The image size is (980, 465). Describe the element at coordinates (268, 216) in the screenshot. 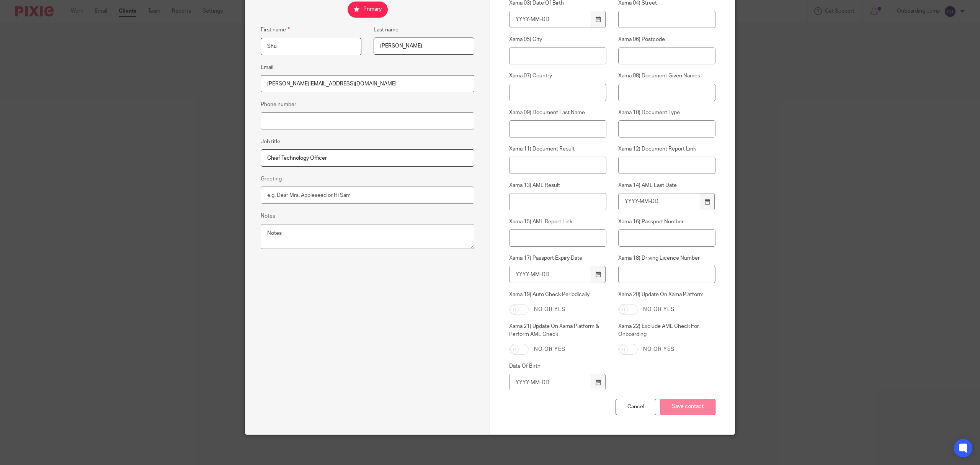

I see `label: Notes` at that location.